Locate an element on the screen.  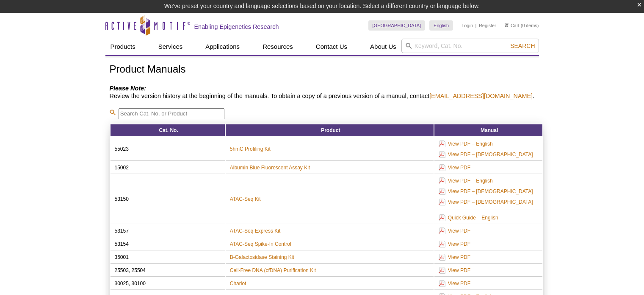
a: ATAC-Seq Express Kit is located at coordinates (256, 231).